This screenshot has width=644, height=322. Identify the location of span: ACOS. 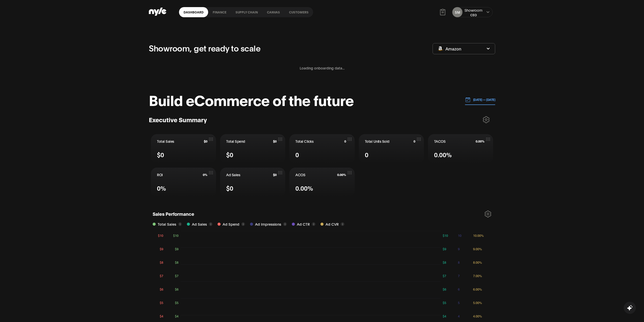
(300, 175).